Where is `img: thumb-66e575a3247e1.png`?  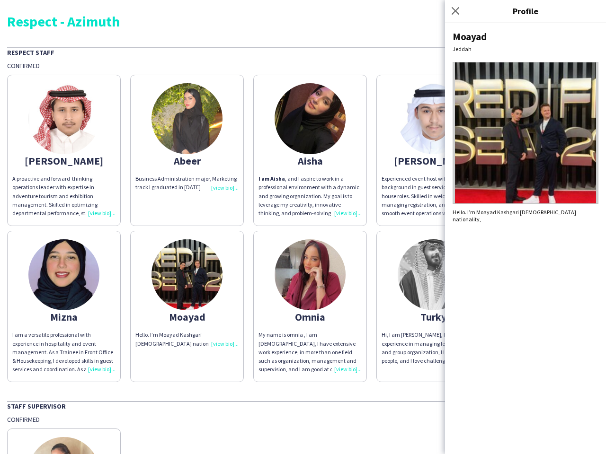 img: thumb-66e575a3247e1.png is located at coordinates (433, 119).